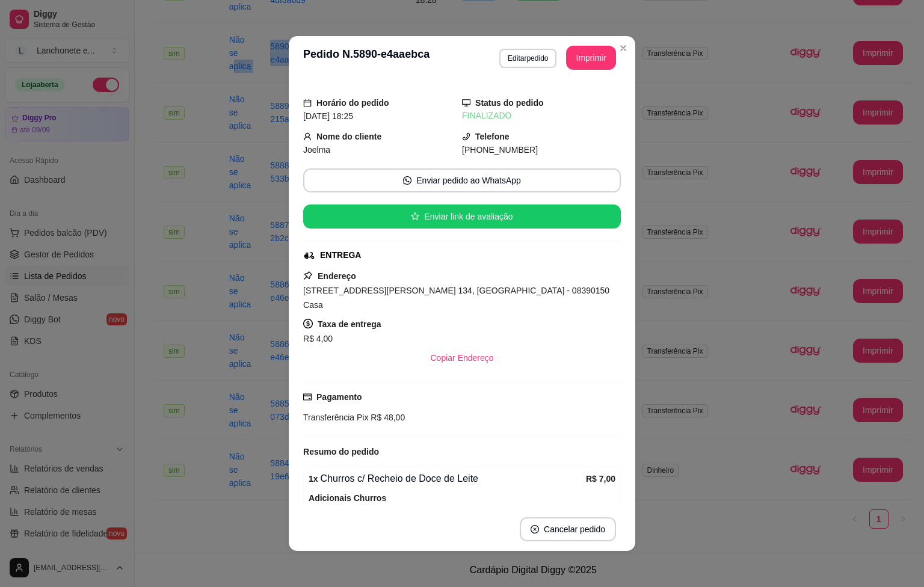  What do you see at coordinates (591, 58) in the screenshot?
I see `button: Imprimir` at bounding box center [591, 58].